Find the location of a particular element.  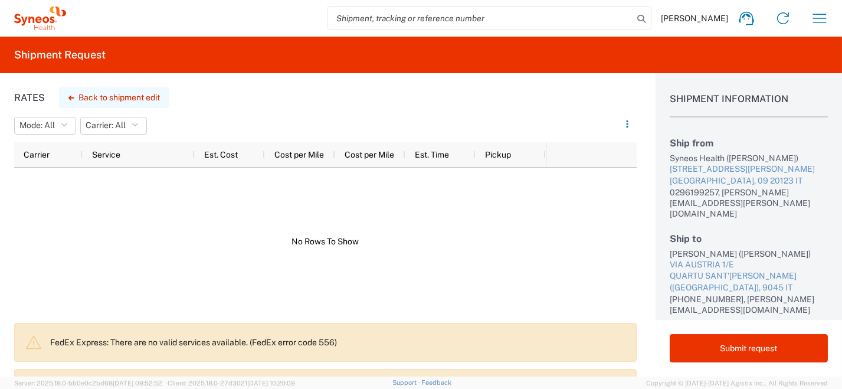

span: Pickup is located at coordinates (498, 155).